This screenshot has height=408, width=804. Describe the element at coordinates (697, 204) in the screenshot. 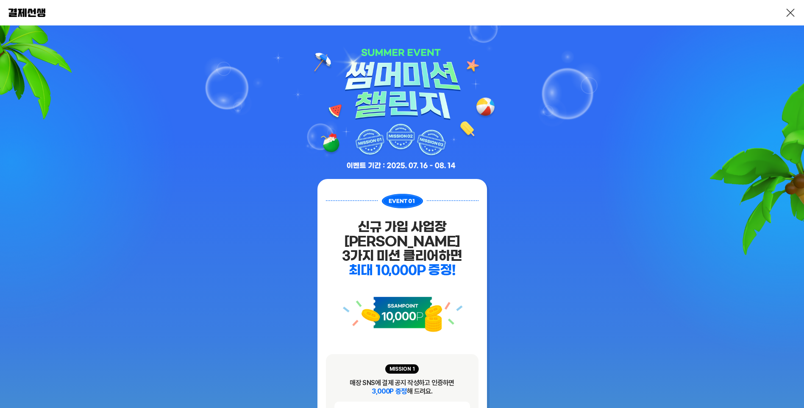

I see `img: palm trees` at that location.